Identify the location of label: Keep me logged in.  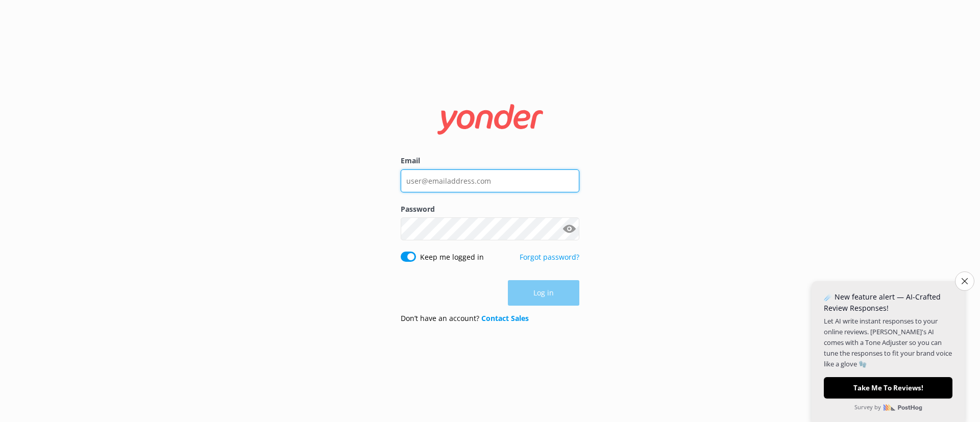
(452, 258).